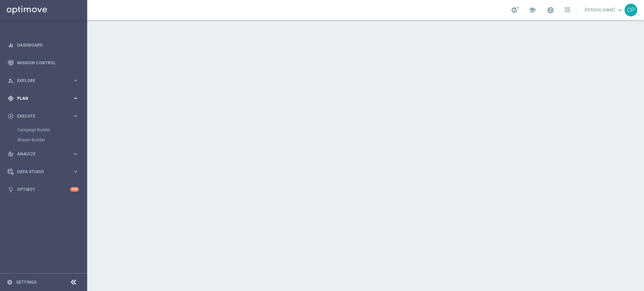 The image size is (644, 291). I want to click on button: track_changes Analyze keyboard_arrow_right, so click(43, 154).